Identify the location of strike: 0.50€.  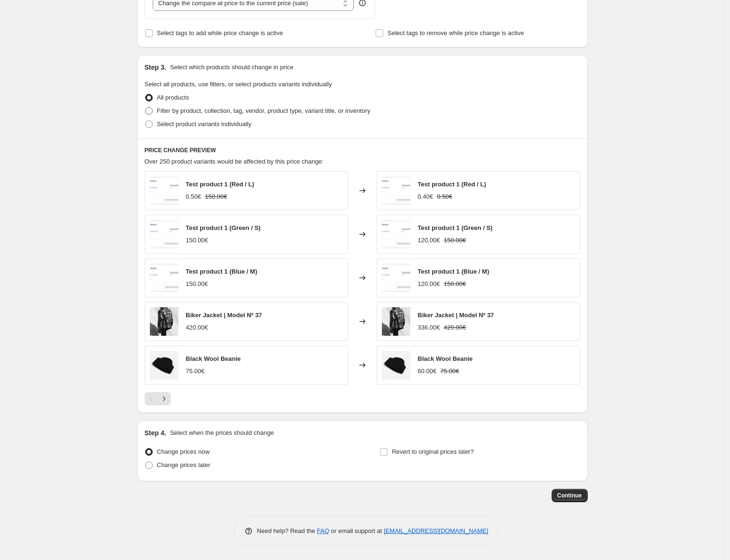
(444, 197).